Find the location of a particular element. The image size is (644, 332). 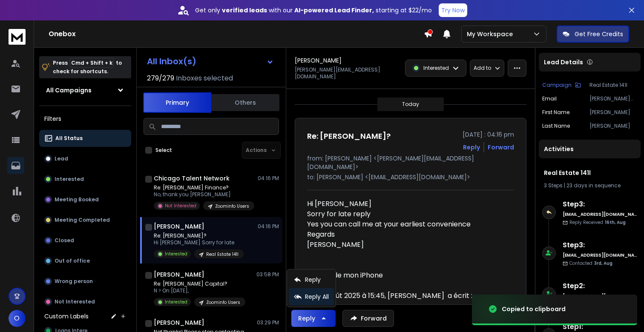

p: Reply Received is located at coordinates (598, 222).